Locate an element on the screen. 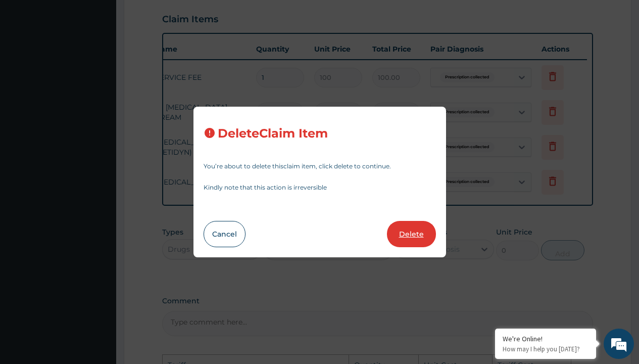 The image size is (639, 364). div: We're Online! is located at coordinates (546, 338).